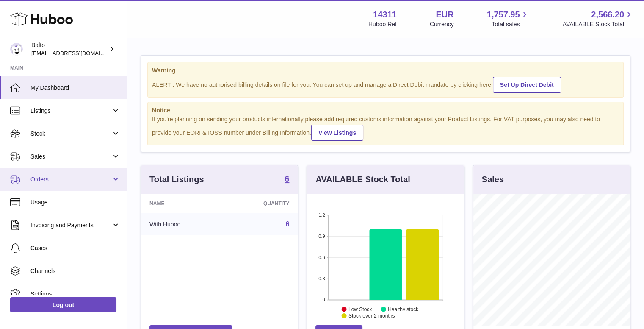 The height and width of the screenshot is (329, 644). Describe the element at coordinates (493, 180) in the screenshot. I see `h3: Sales` at that location.